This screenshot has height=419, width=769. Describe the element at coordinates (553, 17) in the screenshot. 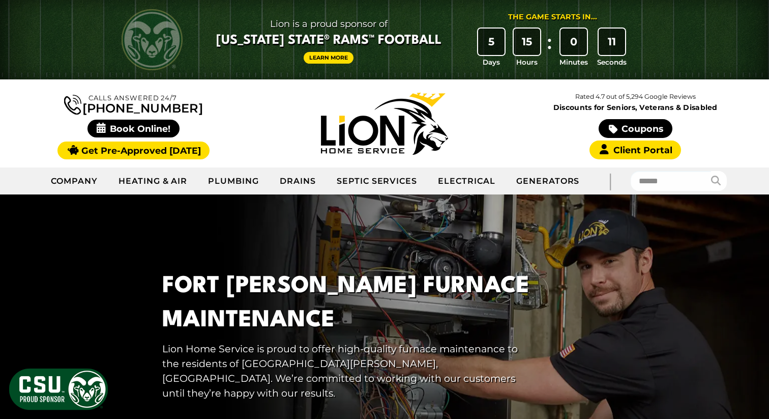

I see `div: The Game Starts in...` at that location.